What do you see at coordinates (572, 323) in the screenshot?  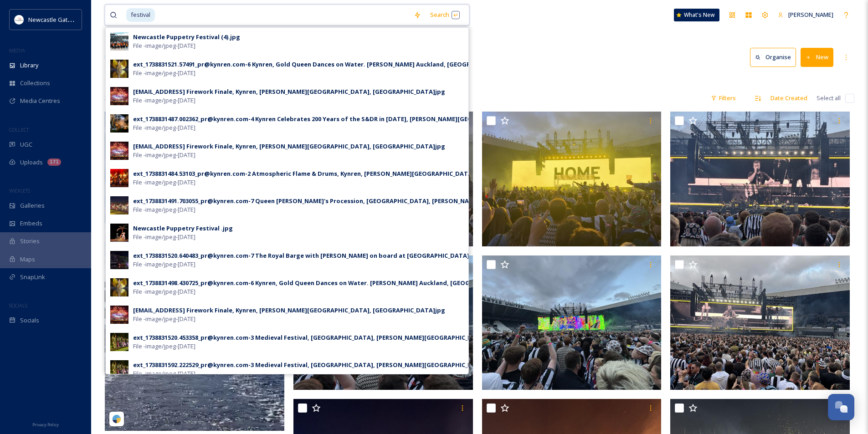 I see `img: Sam Fender St James' Park 2025 (5).jpg` at bounding box center [572, 323].